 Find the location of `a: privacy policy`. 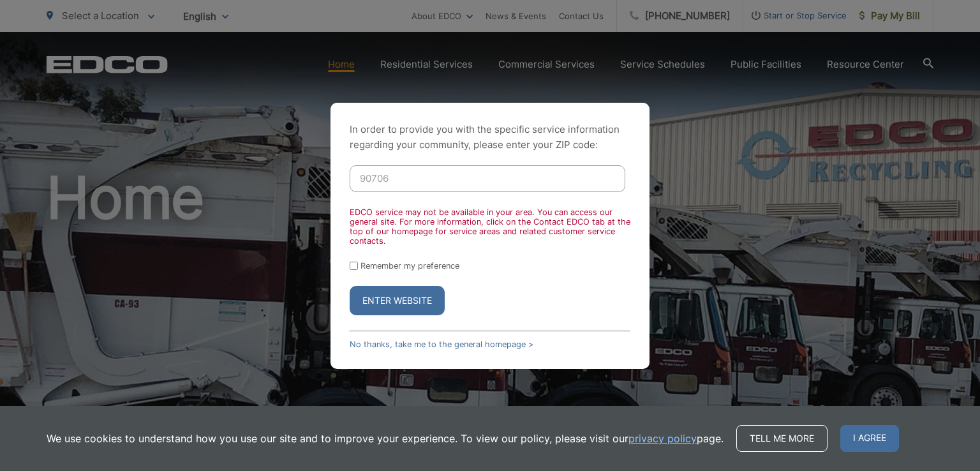

a: privacy policy is located at coordinates (662, 438).